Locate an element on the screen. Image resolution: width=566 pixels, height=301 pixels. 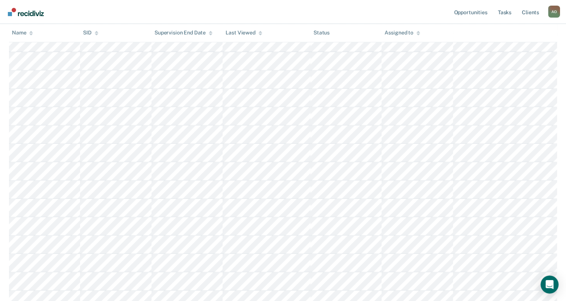
button: Profile dropdown button is located at coordinates (554, 12).